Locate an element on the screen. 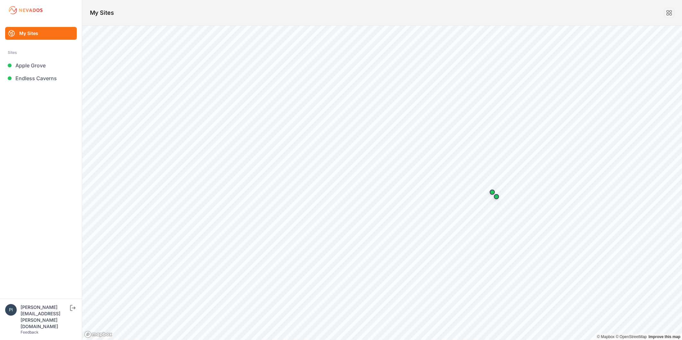  a: Mapbox logo is located at coordinates (98, 335).